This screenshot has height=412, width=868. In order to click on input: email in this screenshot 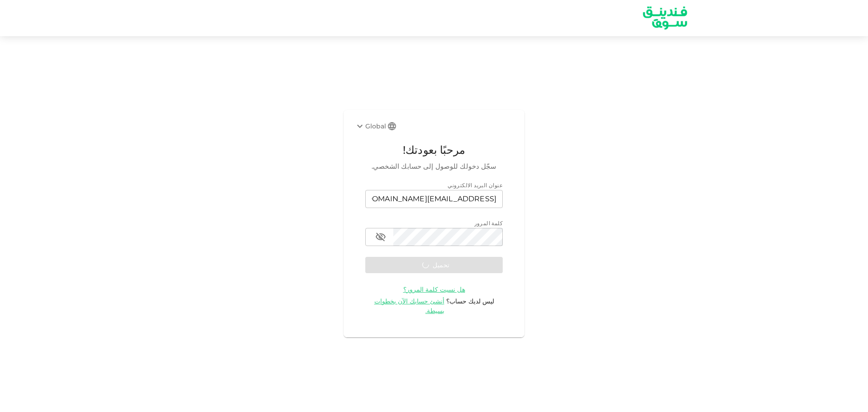, I will do `click(434, 199)`.